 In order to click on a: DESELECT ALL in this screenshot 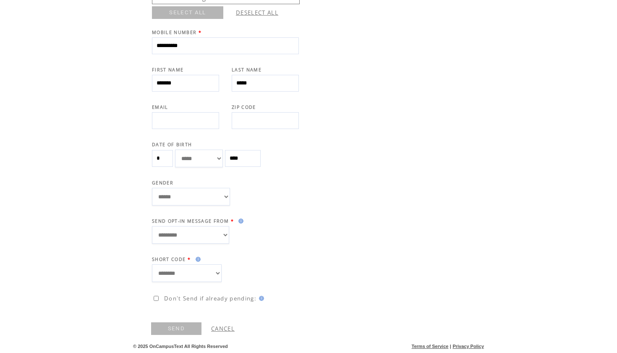, I will do `click(257, 13)`.